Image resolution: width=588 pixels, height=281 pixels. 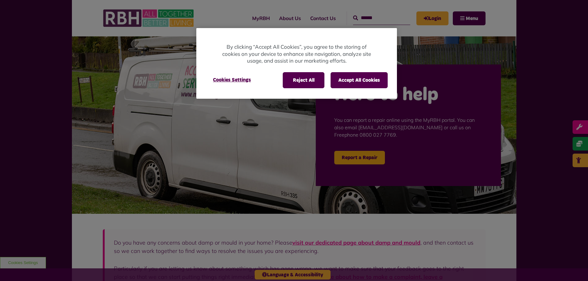 I want to click on p: By clicking “Accept All Cookies”, you agree to the storing of cookies on your device to enhance s..., so click(x=297, y=54).